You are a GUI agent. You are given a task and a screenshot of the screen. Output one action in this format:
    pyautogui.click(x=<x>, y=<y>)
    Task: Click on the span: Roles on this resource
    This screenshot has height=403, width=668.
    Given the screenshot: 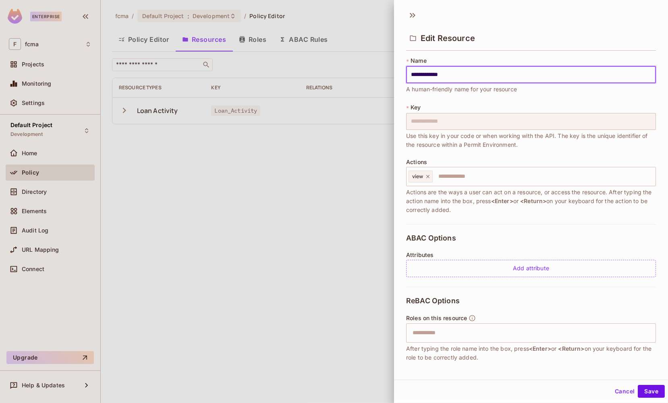 What is the action you would take?
    pyautogui.click(x=436, y=318)
    